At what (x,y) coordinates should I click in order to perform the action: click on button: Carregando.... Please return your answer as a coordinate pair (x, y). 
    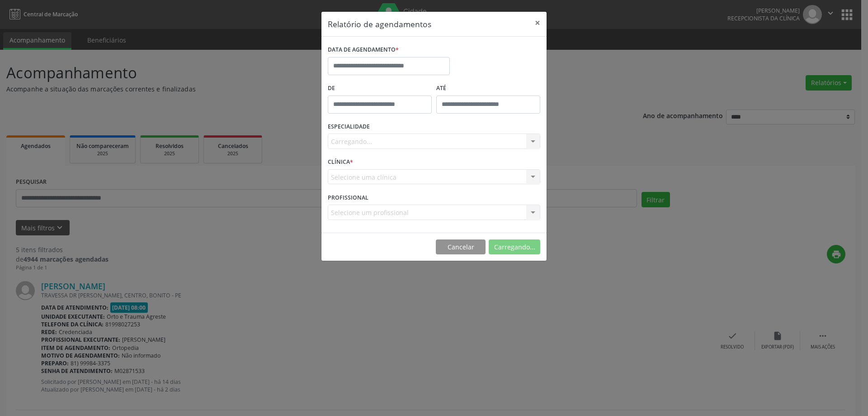
    Looking at the image, I should click on (514, 247).